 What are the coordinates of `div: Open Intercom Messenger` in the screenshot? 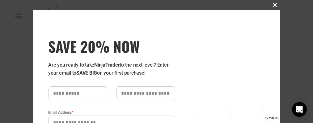 It's located at (299, 110).